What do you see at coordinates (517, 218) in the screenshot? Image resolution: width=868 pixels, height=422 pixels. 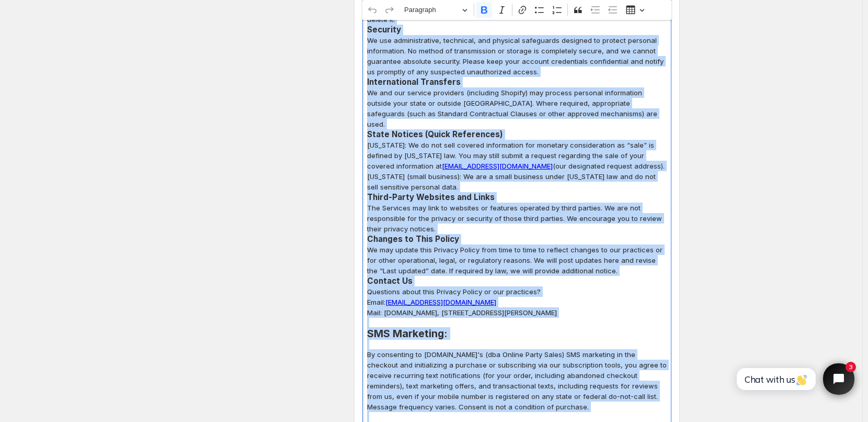 I see `p: The Services may link to websites or features operated by third parties. We are not responsible f...` at bounding box center [517, 218].